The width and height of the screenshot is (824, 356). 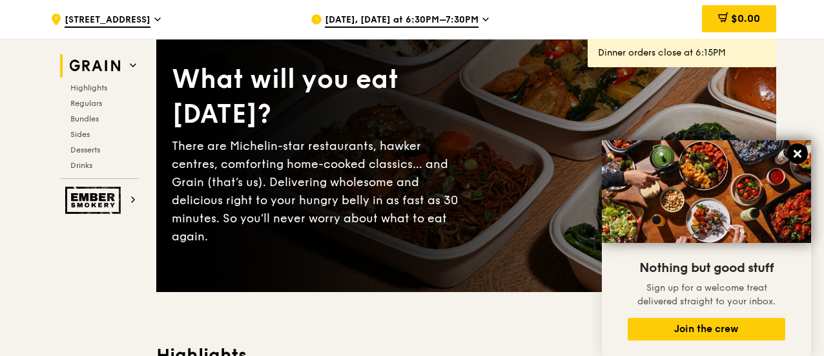 I want to click on span: Desserts, so click(x=85, y=150).